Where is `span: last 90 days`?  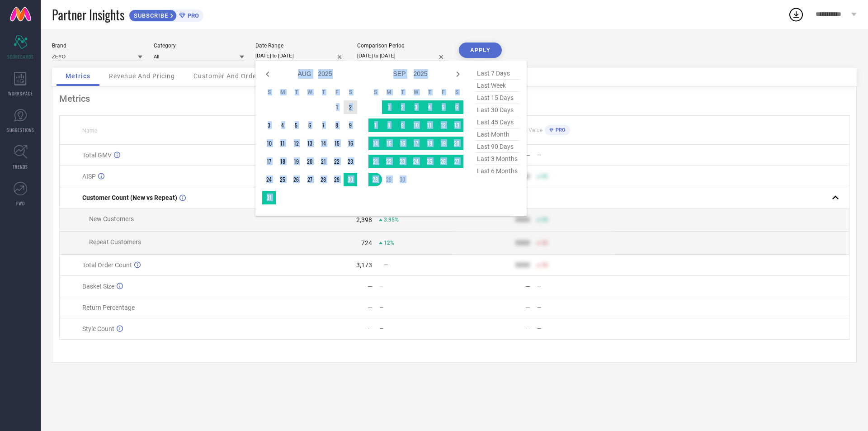 span: last 90 days is located at coordinates (497, 147).